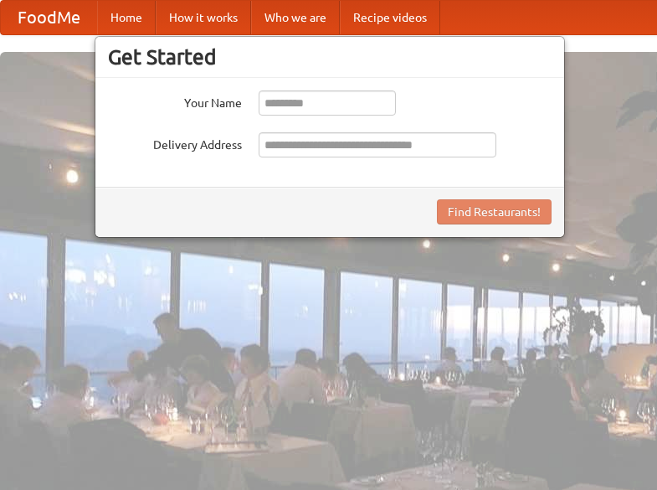 Image resolution: width=657 pixels, height=490 pixels. Describe the element at coordinates (175, 142) in the screenshot. I see `label: Delivery Address` at that location.